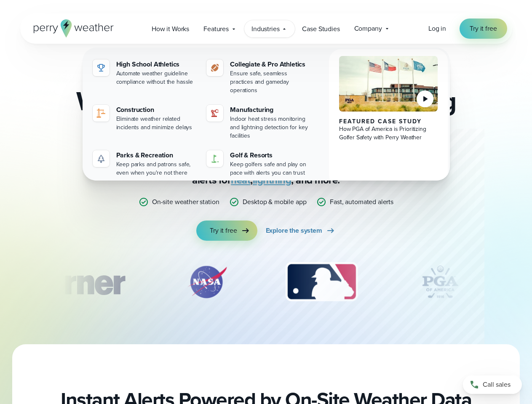  I want to click on a: High School Athletics Automate weather guideline compliance without the hassle, so click(144, 73).